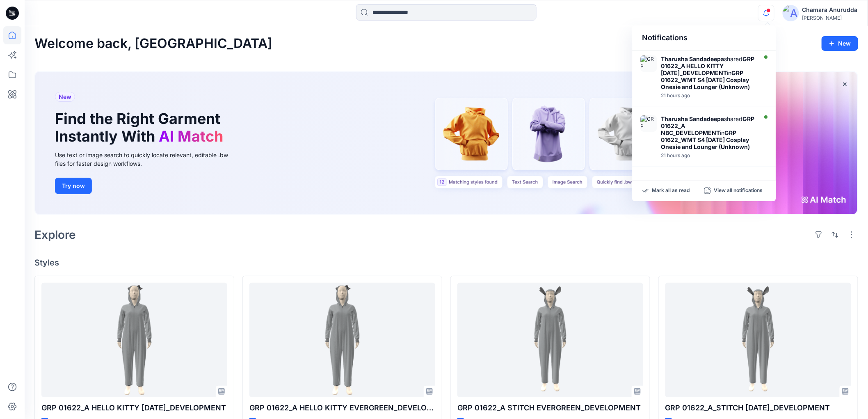 The width and height of the screenshot is (868, 419). What do you see at coordinates (830, 10) in the screenshot?
I see `div: Chamara Anurudda` at bounding box center [830, 10].